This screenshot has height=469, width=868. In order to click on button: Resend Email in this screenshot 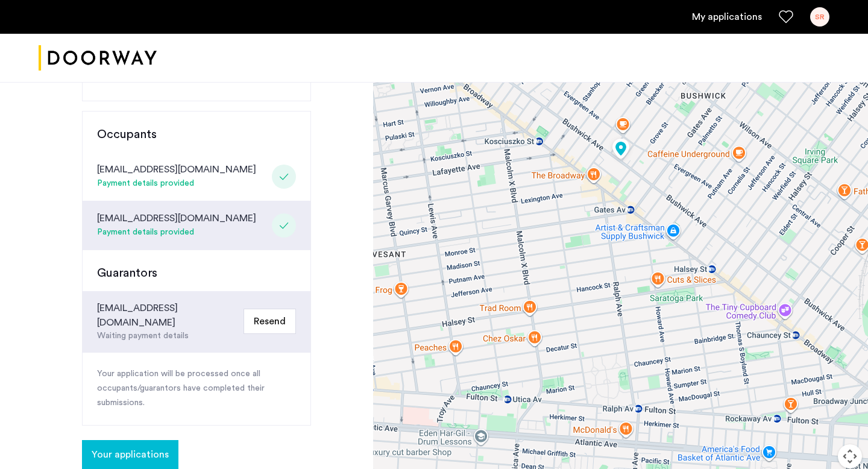, I will do `click(270, 321)`.